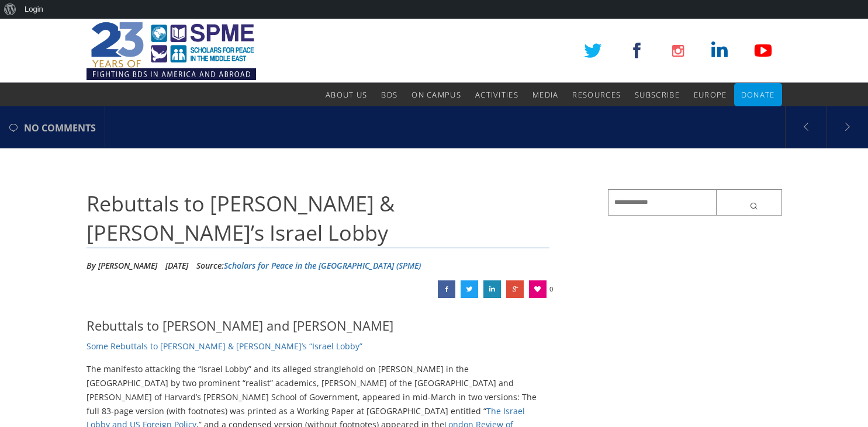 Image resolution: width=868 pixels, height=427 pixels. What do you see at coordinates (497, 94) in the screenshot?
I see `span: Activities` at bounding box center [497, 94].